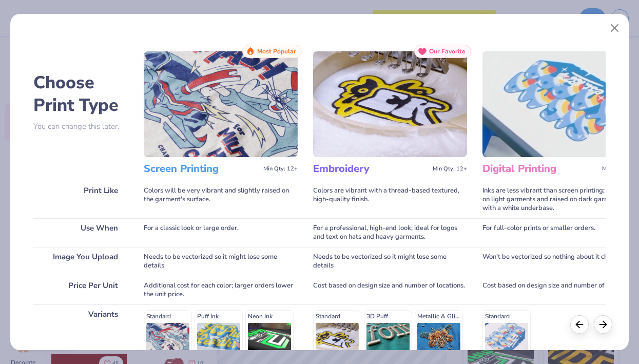 The height and width of the screenshot is (364, 639). What do you see at coordinates (560, 199) in the screenshot?
I see `div: Inks are less vibrant than screen printing; smooth on light garments and raised on dark garments ...` at bounding box center [560, 199].